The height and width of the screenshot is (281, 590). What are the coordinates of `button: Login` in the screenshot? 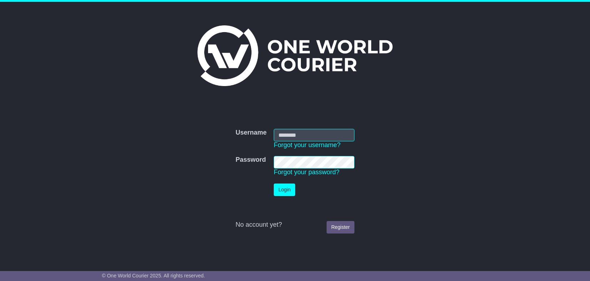 It's located at (285, 190).